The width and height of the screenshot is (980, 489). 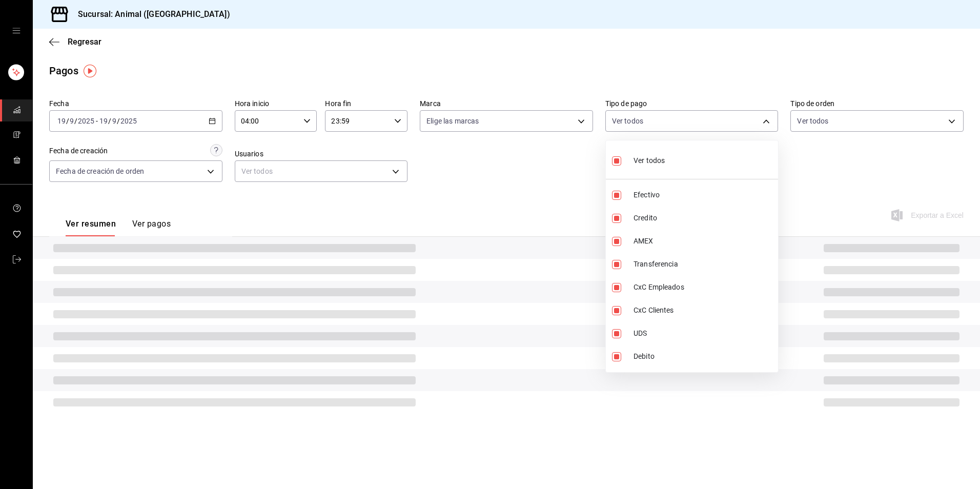 What do you see at coordinates (704, 195) in the screenshot?
I see `span: Efectivo` at bounding box center [704, 195].